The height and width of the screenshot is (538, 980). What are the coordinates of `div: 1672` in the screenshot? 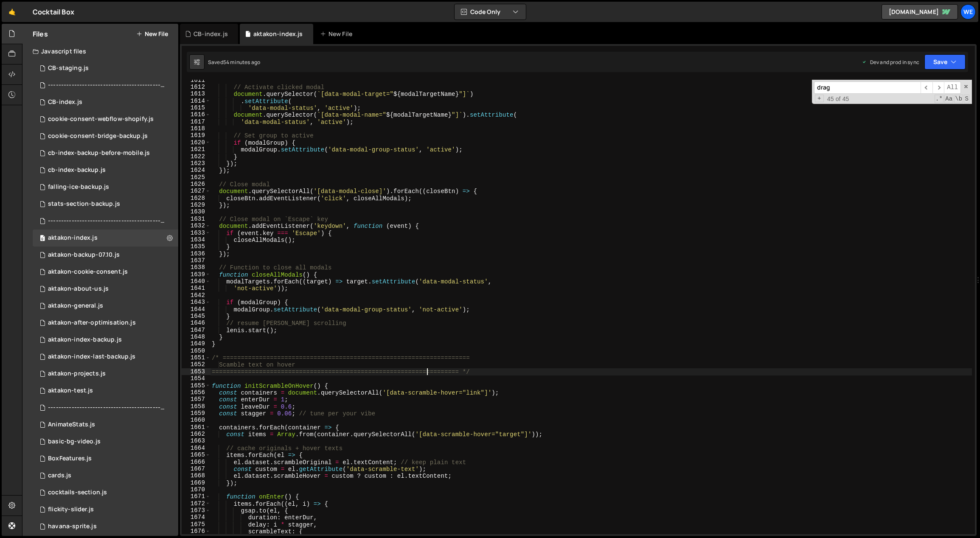 It's located at (196, 504).